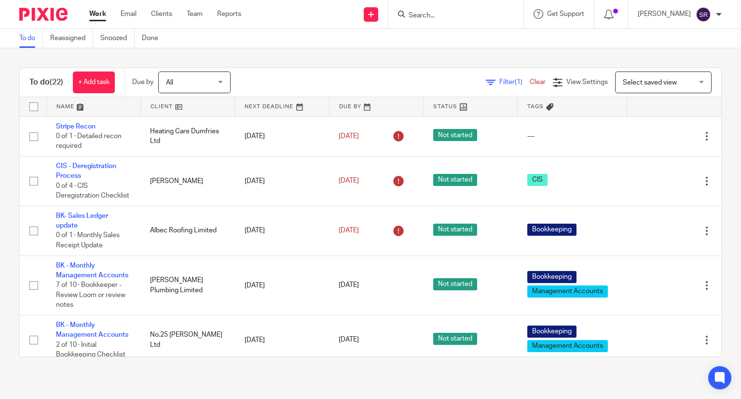 Image resolution: width=741 pixels, height=399 pixels. I want to click on a: Done, so click(153, 38).